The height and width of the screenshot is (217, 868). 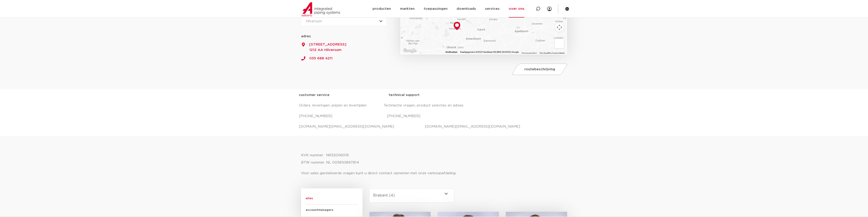 I want to click on strong: customer service technical support, so click(x=359, y=95).